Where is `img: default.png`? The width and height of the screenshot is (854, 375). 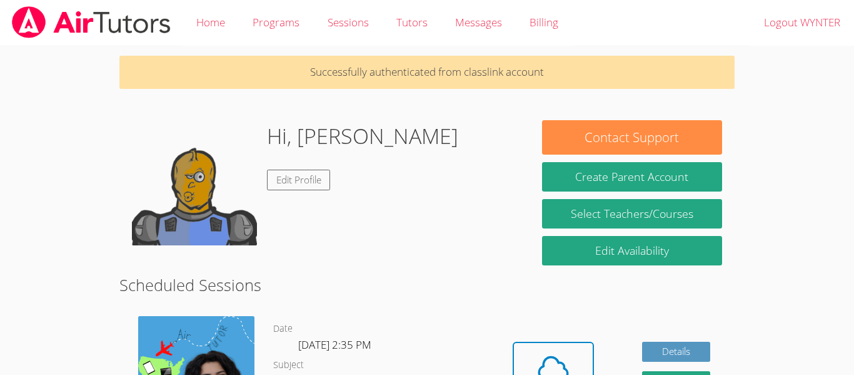 img: default.png is located at coordinates (194, 183).